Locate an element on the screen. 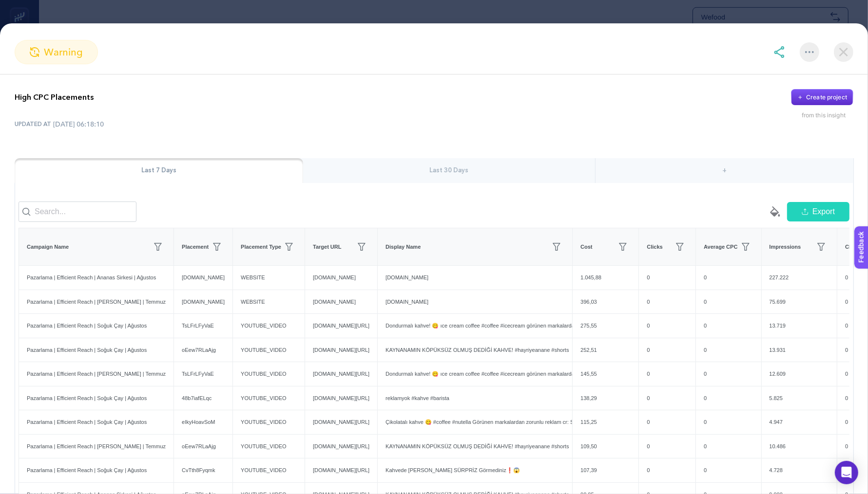 The image size is (868, 494). div: 138,29 is located at coordinates (605, 398).